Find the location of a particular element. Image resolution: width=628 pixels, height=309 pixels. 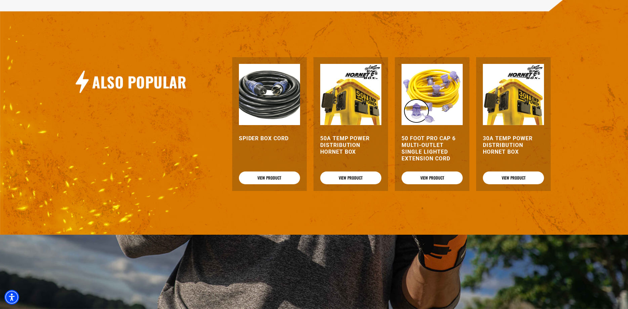

h3: 30A Temp Power Distribution Hornet Box is located at coordinates (513, 145).